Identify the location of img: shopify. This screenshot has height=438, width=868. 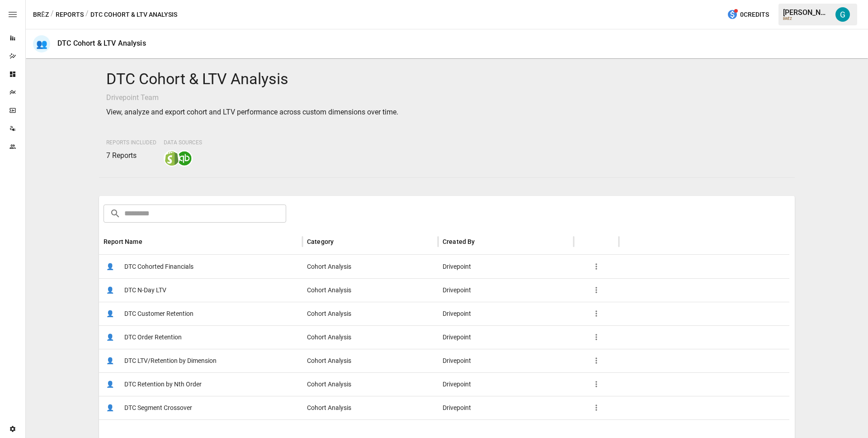
(172, 158).